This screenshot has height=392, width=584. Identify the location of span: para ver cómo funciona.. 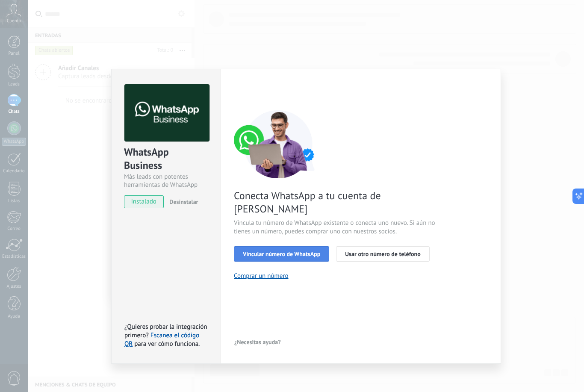
(167, 344).